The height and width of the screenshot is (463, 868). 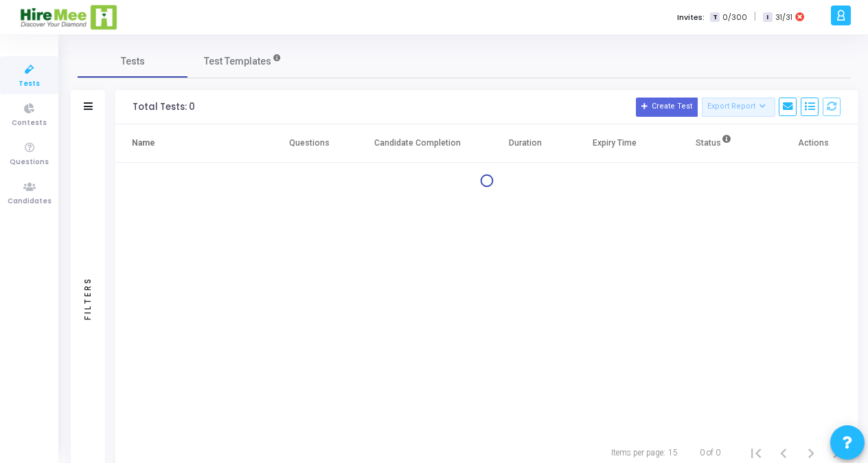 What do you see at coordinates (714, 17) in the screenshot?
I see `span: T` at bounding box center [714, 17].